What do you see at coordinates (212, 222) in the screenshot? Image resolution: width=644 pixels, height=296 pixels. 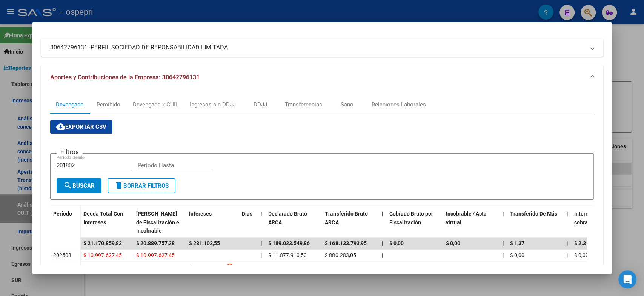 I see `datatable-header-cell: Intereses` at bounding box center [212, 222].